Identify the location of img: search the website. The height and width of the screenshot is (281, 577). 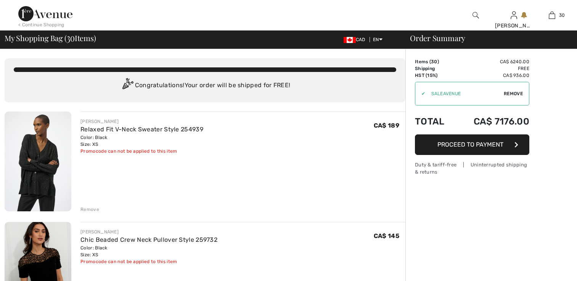
(475, 15).